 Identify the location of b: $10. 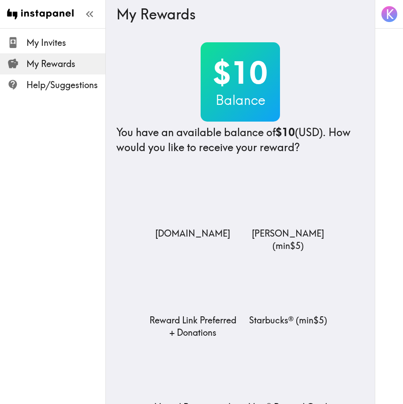
(285, 132).